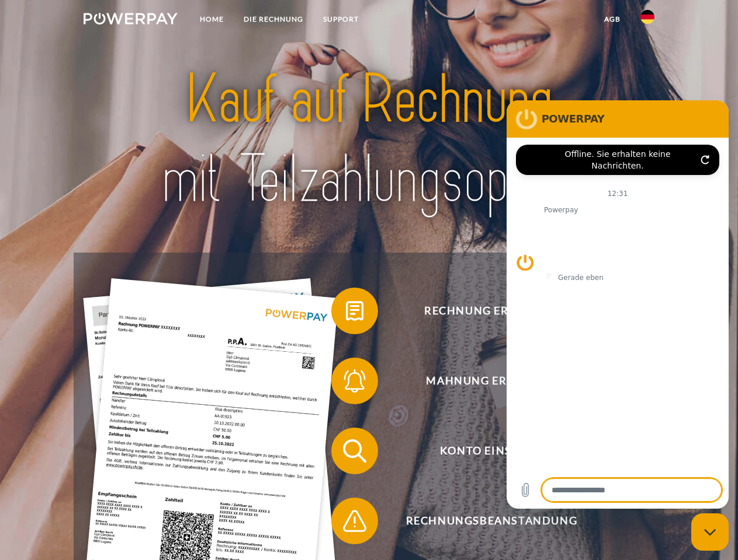 The height and width of the screenshot is (560, 738). I want to click on p: Dieser Chat wird mit einem Cloudservice aufgezeichnet und unterliegt den Bedingungen der ., so click(111, 60).